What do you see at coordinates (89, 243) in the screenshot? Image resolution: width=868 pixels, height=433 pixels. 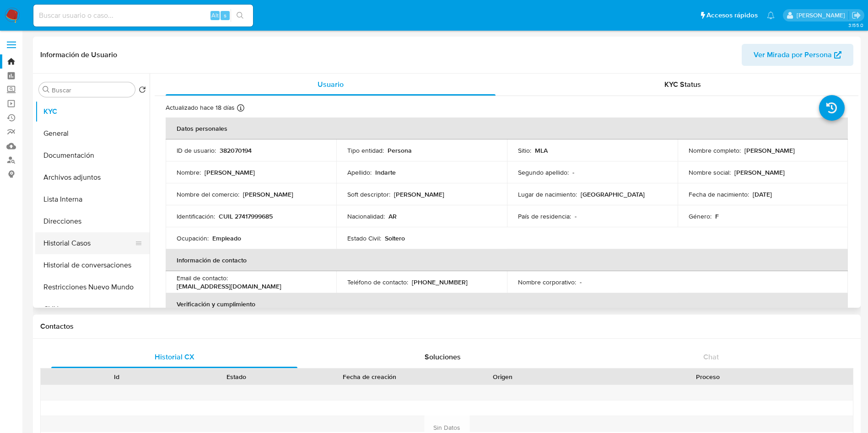 I see `button: Historial Casos` at bounding box center [89, 243].